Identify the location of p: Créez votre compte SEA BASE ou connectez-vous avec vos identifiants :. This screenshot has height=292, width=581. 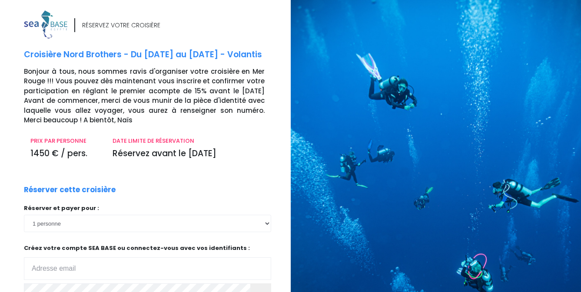
(147, 262).